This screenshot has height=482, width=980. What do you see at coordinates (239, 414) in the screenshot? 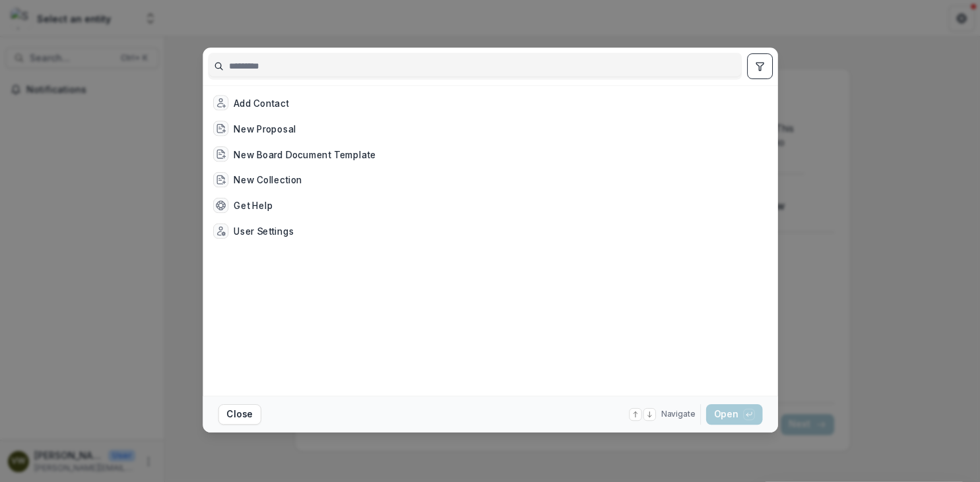
I see `button: Close` at bounding box center [239, 414].